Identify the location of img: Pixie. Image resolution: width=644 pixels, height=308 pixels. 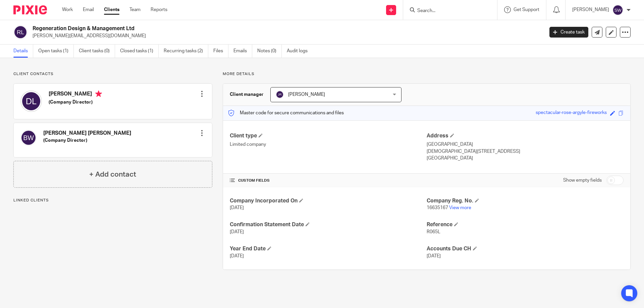
(30, 10).